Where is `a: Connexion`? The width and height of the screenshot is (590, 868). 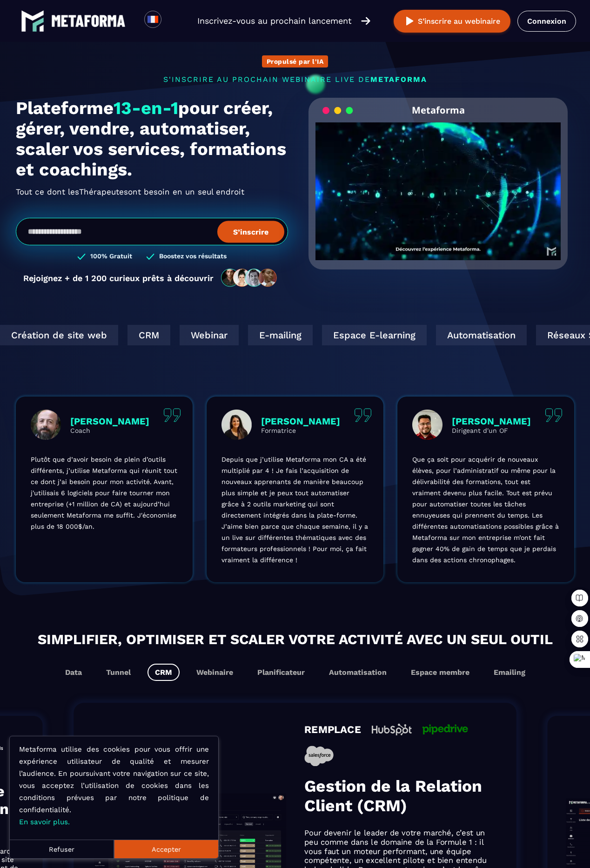 a: Connexion is located at coordinates (546, 21).